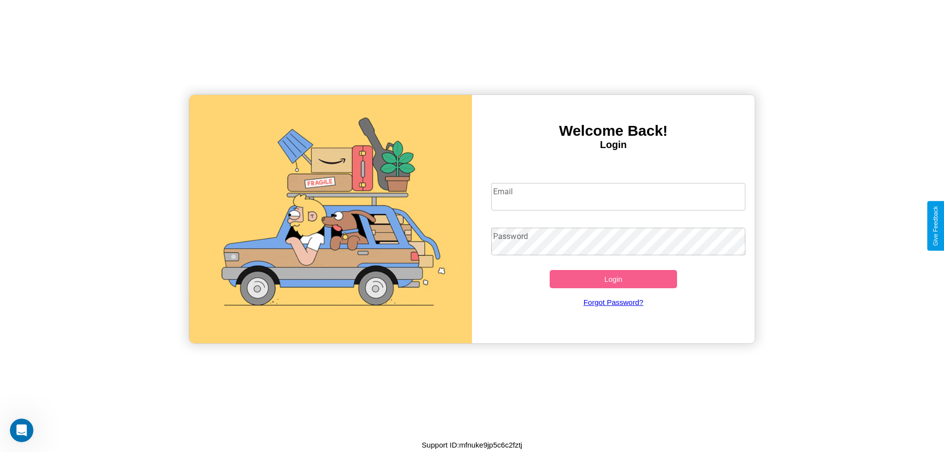  What do you see at coordinates (472, 445) in the screenshot?
I see `p: Support ID: mfnuke9jp5c6c2fztj` at bounding box center [472, 445].